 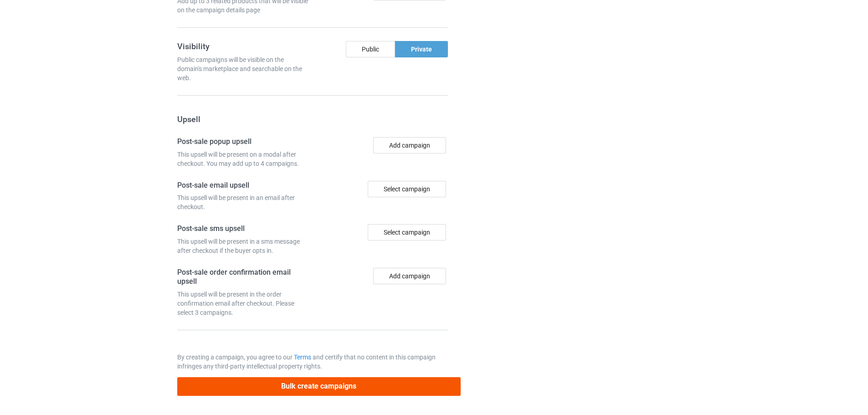 I want to click on a: Terms, so click(x=303, y=357).